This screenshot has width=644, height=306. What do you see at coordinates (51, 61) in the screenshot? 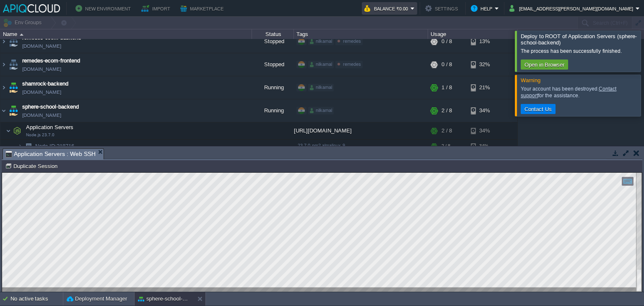
I see `a: remedes-ecom-frontend` at bounding box center [51, 61].